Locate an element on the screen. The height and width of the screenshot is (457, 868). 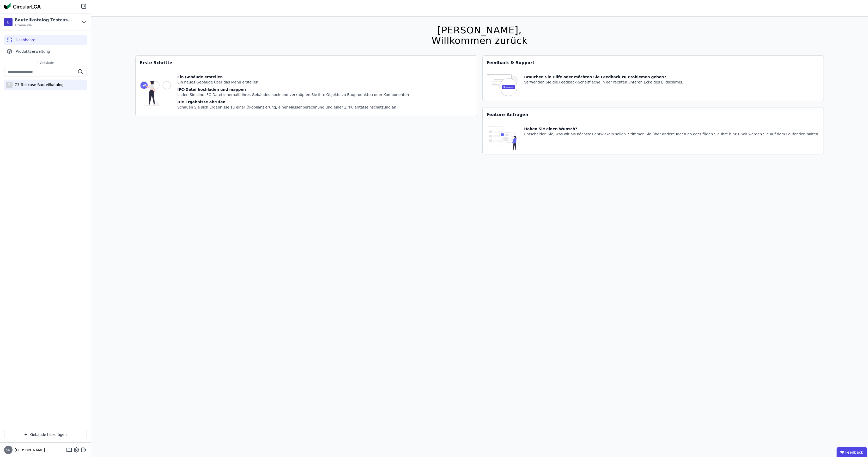
div: Entscheiden Sie, was wir als nächstes entwickeln sollen. Stimmen Sie über andere Ideen ab oder fü... is located at coordinates (672, 134).